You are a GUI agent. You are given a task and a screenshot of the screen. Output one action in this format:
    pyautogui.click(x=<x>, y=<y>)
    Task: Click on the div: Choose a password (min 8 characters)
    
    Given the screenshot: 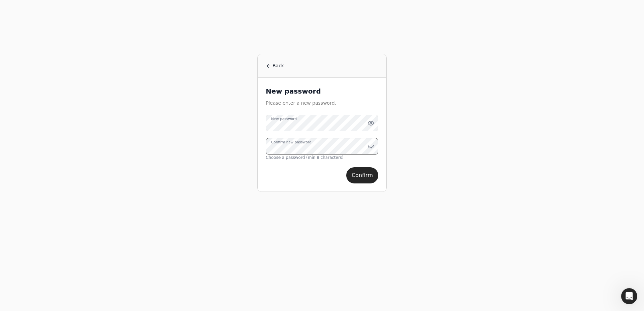 What is the action you would take?
    pyautogui.click(x=322, y=157)
    